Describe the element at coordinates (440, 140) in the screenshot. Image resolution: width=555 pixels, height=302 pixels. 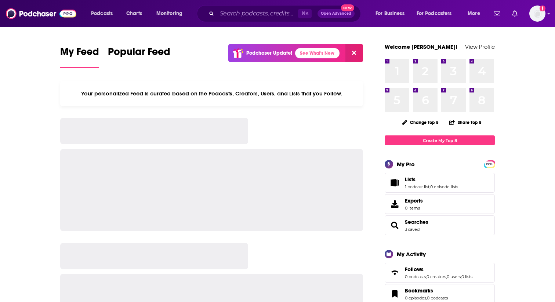
I see `a: Create My Top 8` at that location.